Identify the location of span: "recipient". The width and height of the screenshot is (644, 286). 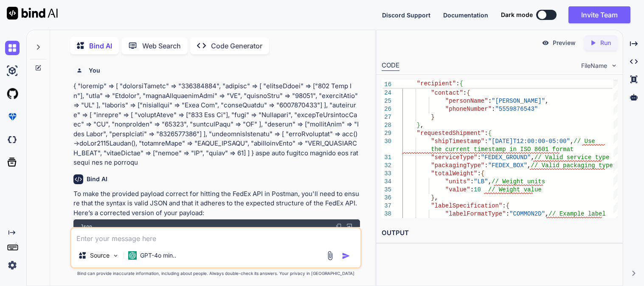
(437, 84).